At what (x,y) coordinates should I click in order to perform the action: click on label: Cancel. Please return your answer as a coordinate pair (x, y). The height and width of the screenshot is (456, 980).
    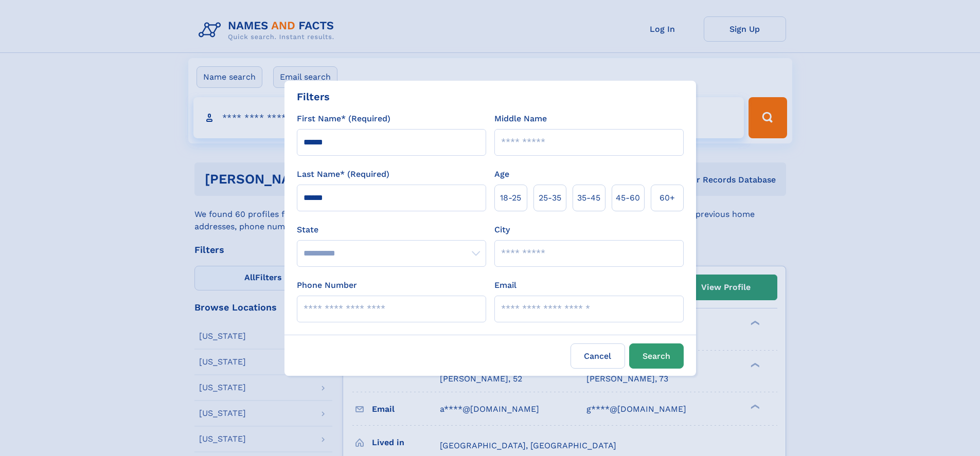
    Looking at the image, I should click on (598, 356).